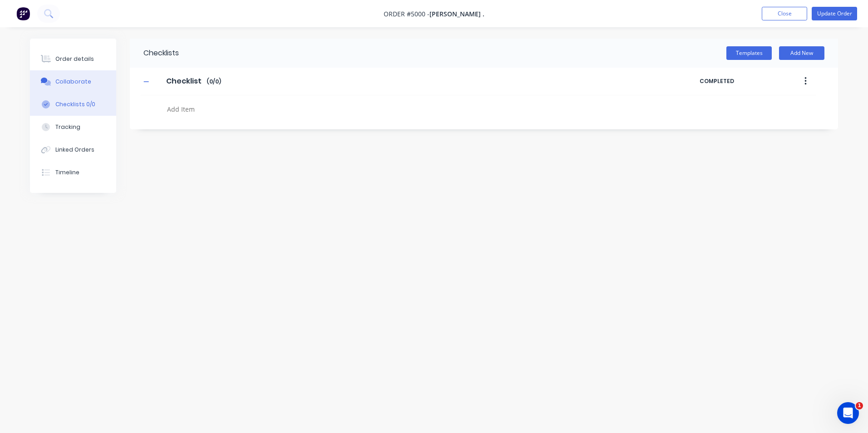 Image resolution: width=868 pixels, height=433 pixels. I want to click on div: Checklists, so click(155, 53).